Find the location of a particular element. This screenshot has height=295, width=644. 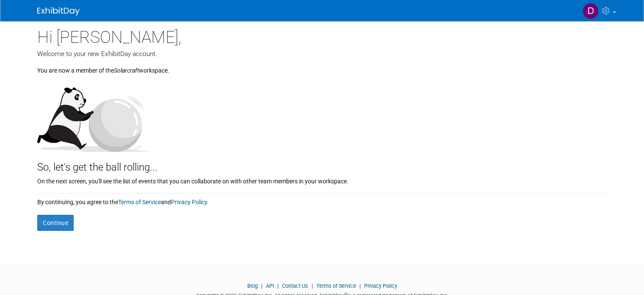

div: You are now a member of the workspace. is located at coordinates (322, 67).